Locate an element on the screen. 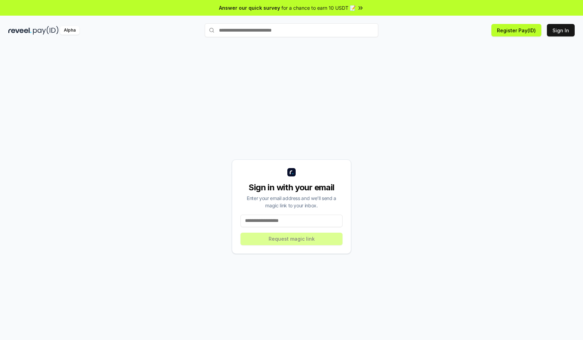  span: Answer our quick survey is located at coordinates (250, 8).